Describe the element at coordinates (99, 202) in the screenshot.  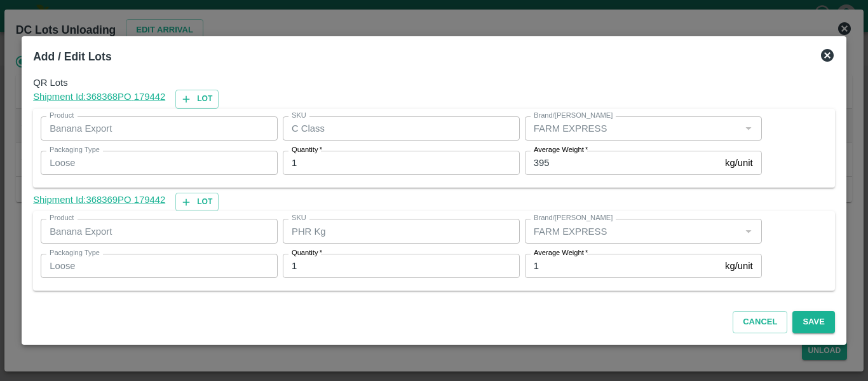
I see `a: Shipment Id:368369PO 179442` at that location.